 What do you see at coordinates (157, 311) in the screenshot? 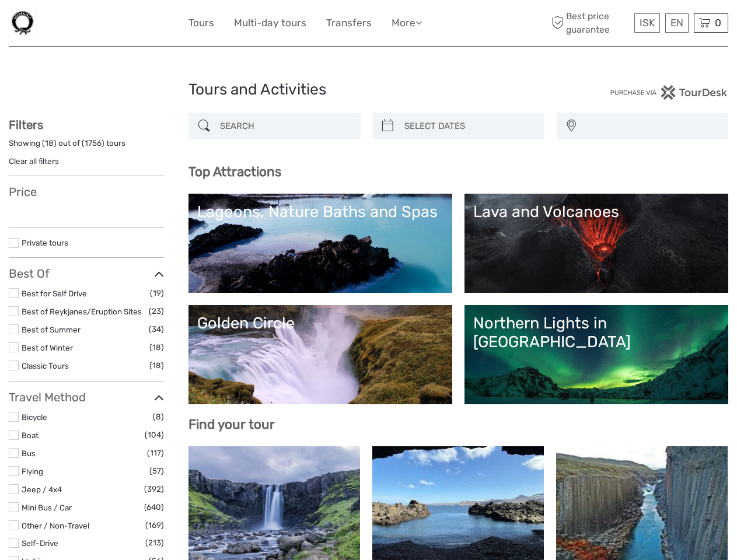
I see `span: (23)` at bounding box center [157, 311].